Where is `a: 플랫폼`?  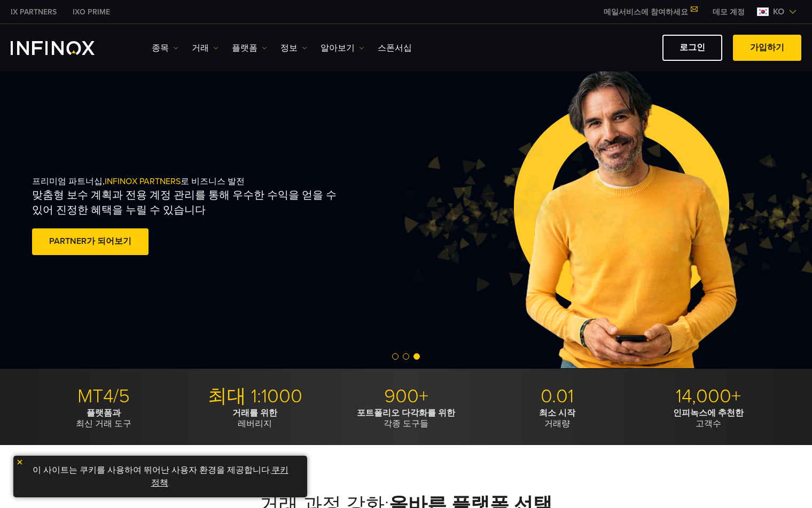
a: 플랫폼 is located at coordinates (249, 48).